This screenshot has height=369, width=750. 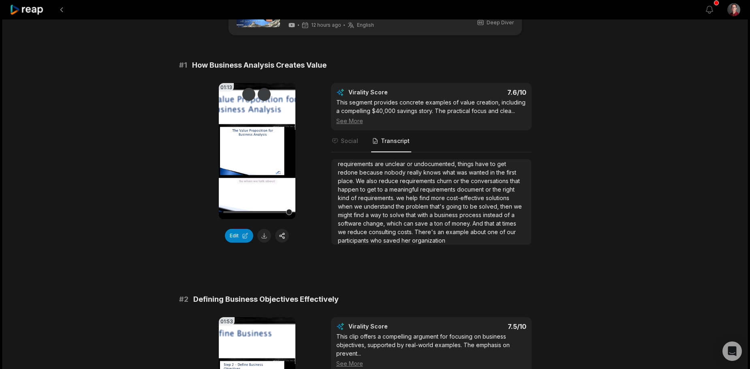 What do you see at coordinates (466, 164) in the screenshot?
I see `span: things` at bounding box center [466, 164].